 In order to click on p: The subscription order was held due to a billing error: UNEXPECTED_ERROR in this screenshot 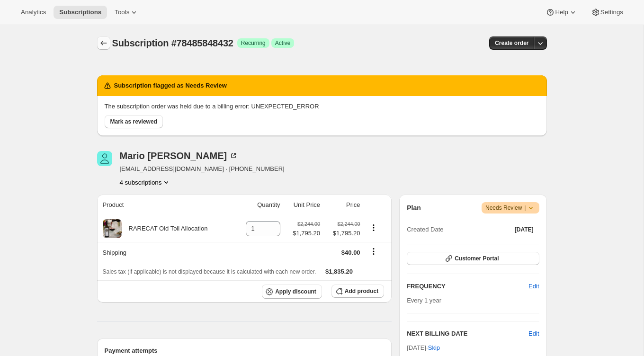, I will do `click(322, 106)`.